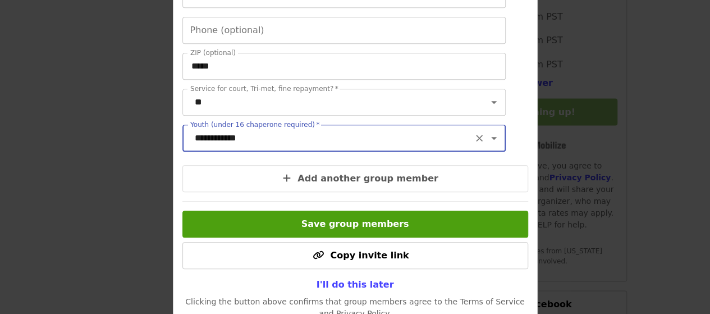  Describe the element at coordinates (355, 284) in the screenshot. I see `span: I'll do this later` at that location.